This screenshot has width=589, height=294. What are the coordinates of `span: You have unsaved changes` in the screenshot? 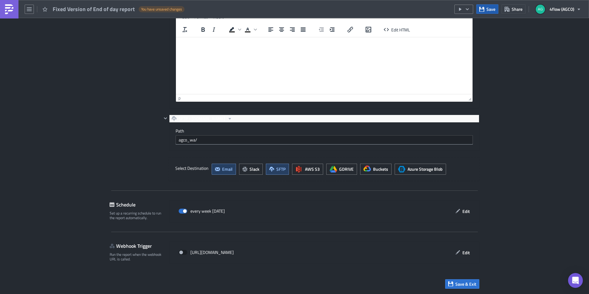 It's located at (162, 9).